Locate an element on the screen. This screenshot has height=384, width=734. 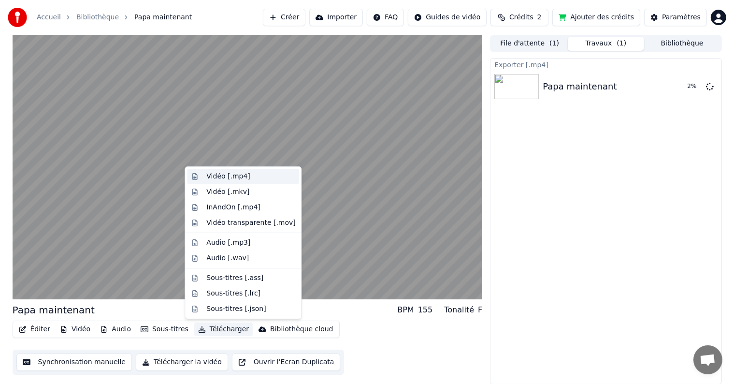
button: Synchronisation manuelle is located at coordinates (74, 362).